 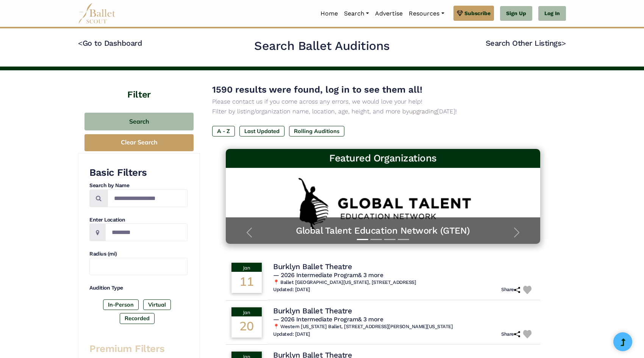 I want to click on label: A - Z, so click(x=223, y=131).